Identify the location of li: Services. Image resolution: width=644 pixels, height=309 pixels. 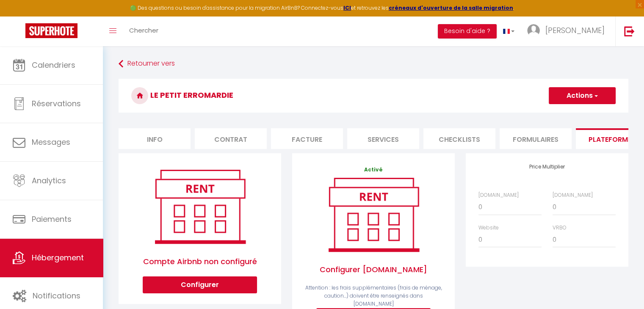
(383, 139).